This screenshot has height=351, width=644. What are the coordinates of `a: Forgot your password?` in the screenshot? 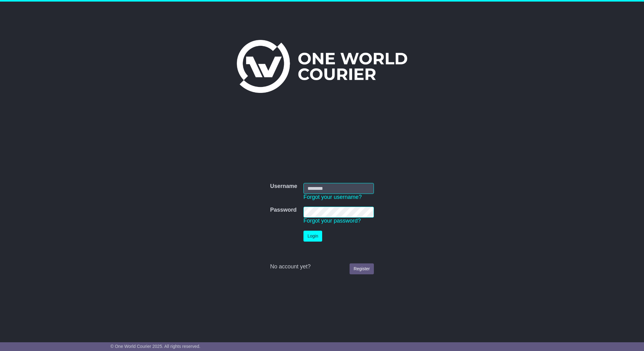 It's located at (332, 221).